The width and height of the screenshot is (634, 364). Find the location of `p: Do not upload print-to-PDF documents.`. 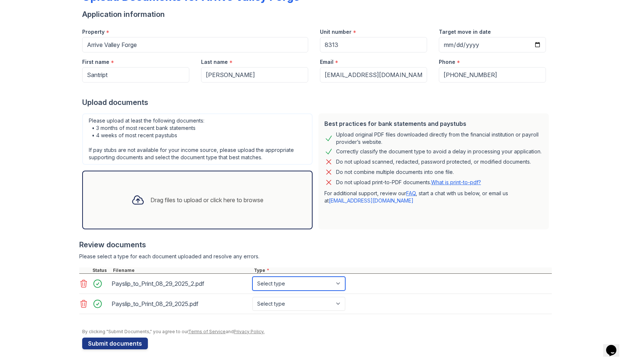

p: Do not upload print-to-PDF documents. is located at coordinates (408, 182).